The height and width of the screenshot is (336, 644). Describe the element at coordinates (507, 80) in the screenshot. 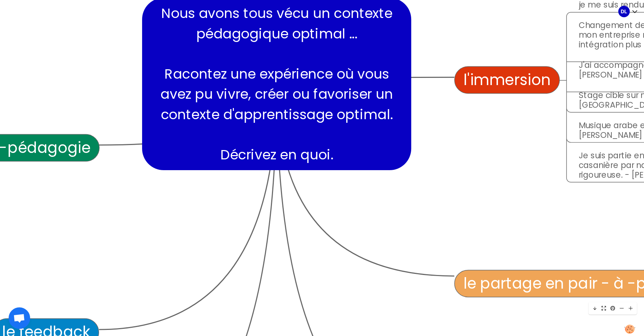

I see `tpc: l'immersion` at that location.